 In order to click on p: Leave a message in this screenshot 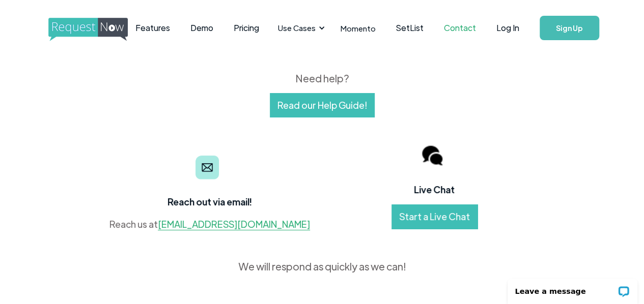, I will do `click(64, 19)`.